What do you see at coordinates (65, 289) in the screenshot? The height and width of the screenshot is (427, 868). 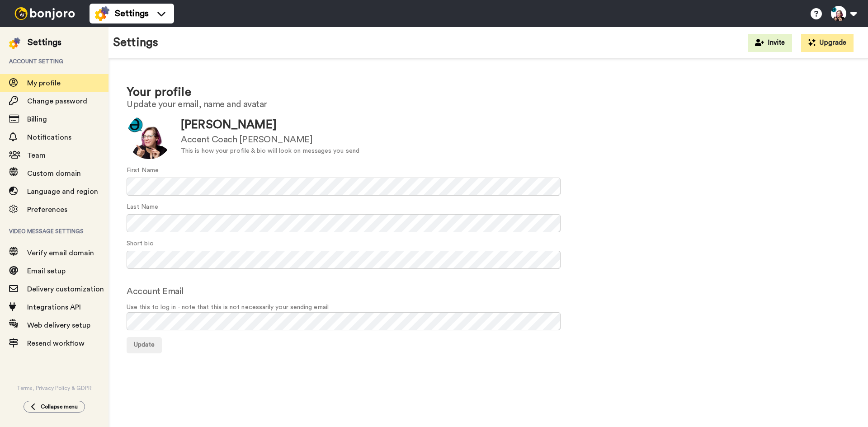 I see `span: Delivery customization` at bounding box center [65, 289].